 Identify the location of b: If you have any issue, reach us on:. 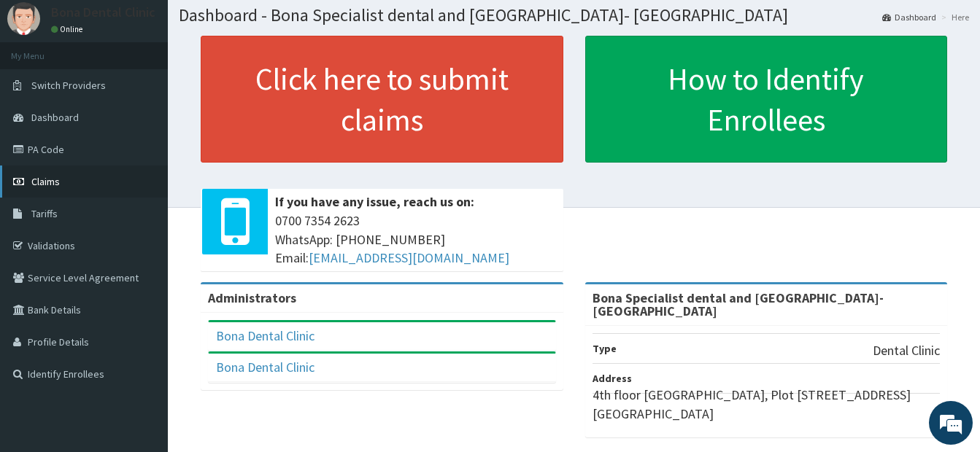
(374, 201).